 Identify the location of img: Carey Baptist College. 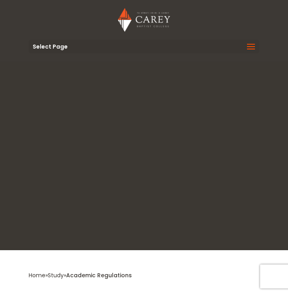
(144, 20).